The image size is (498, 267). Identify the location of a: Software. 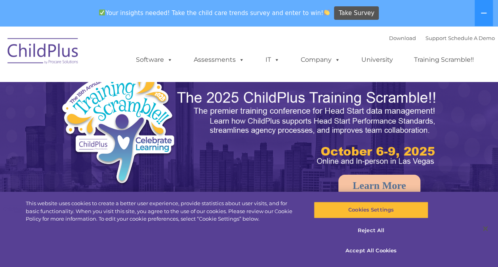
(154, 60).